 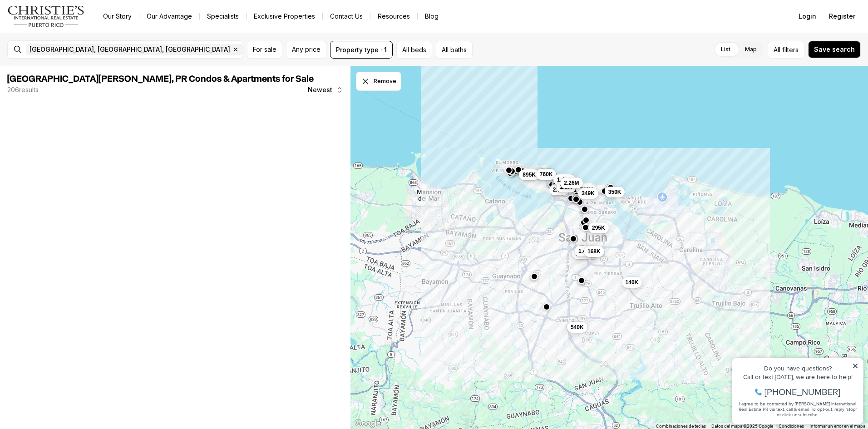 I want to click on a: Our Story, so click(x=117, y=16).